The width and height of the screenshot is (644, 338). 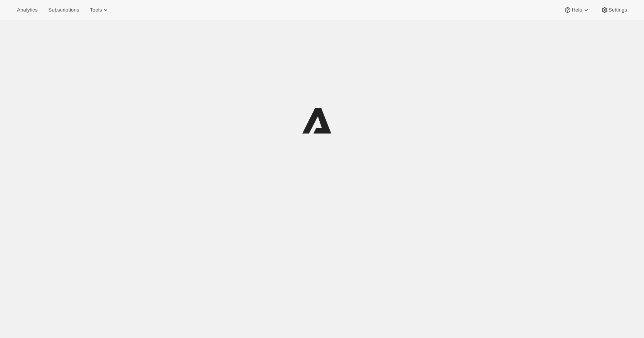 What do you see at coordinates (577, 10) in the screenshot?
I see `span: Help` at bounding box center [577, 10].